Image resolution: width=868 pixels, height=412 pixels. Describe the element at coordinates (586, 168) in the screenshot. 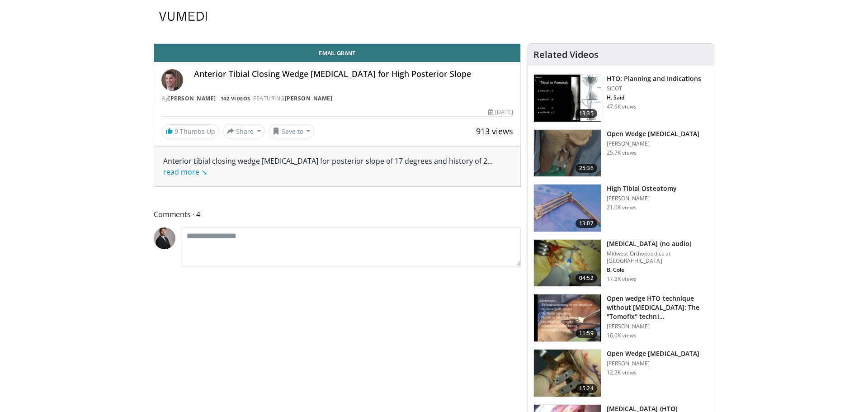

I see `span: 25:36` at that location.